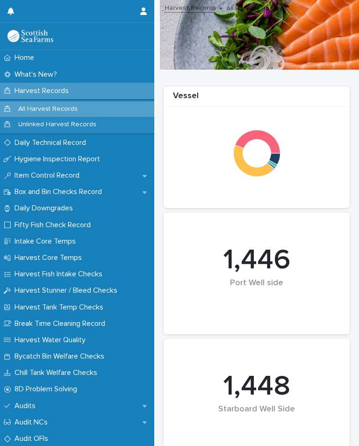  What do you see at coordinates (190, 7) in the screenshot?
I see `a: Harvest Records` at bounding box center [190, 7].